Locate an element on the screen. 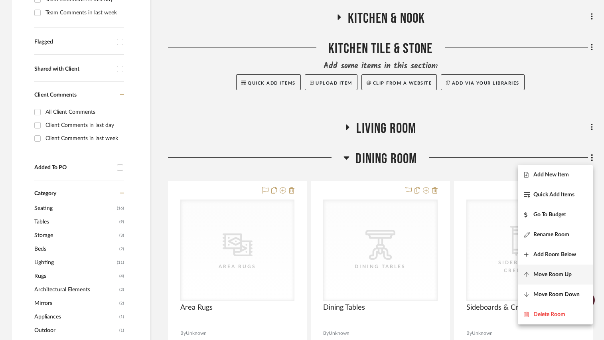  span: Quick Add Items is located at coordinates (554, 194).